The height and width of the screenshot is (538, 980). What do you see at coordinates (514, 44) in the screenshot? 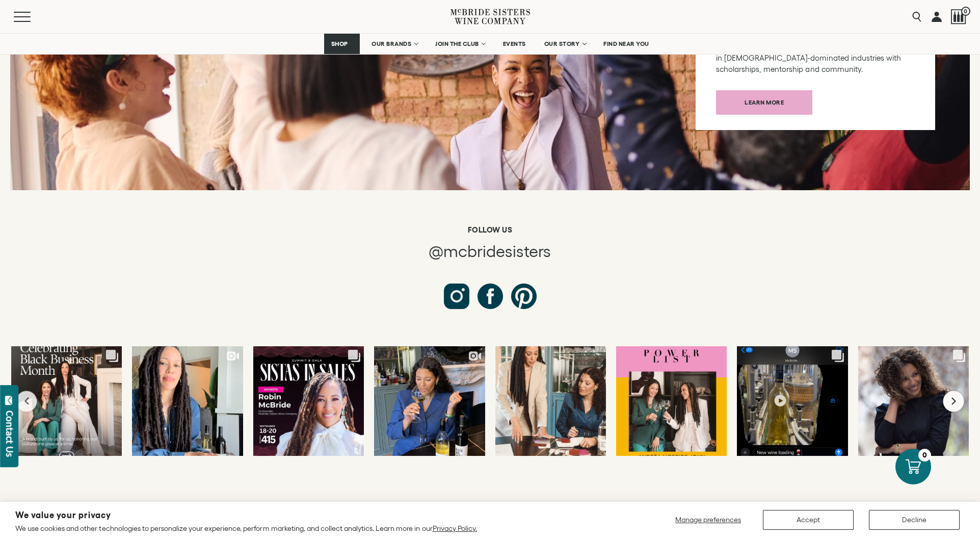
I see `span: EVENTS` at bounding box center [514, 44].